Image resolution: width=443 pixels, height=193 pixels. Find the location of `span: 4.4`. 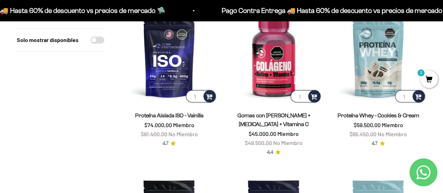

span: 4.4 is located at coordinates (270, 152).